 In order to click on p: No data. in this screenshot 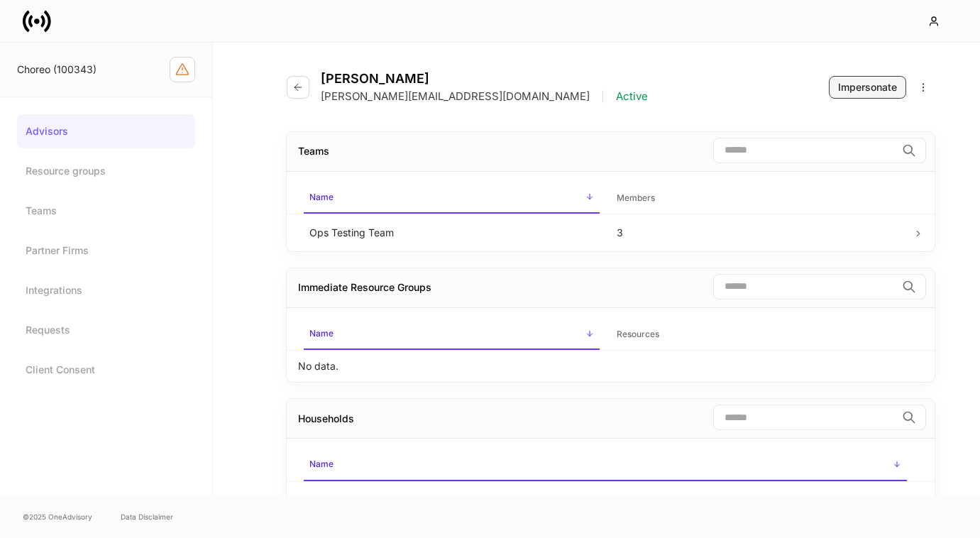, I will do `click(318, 366)`.